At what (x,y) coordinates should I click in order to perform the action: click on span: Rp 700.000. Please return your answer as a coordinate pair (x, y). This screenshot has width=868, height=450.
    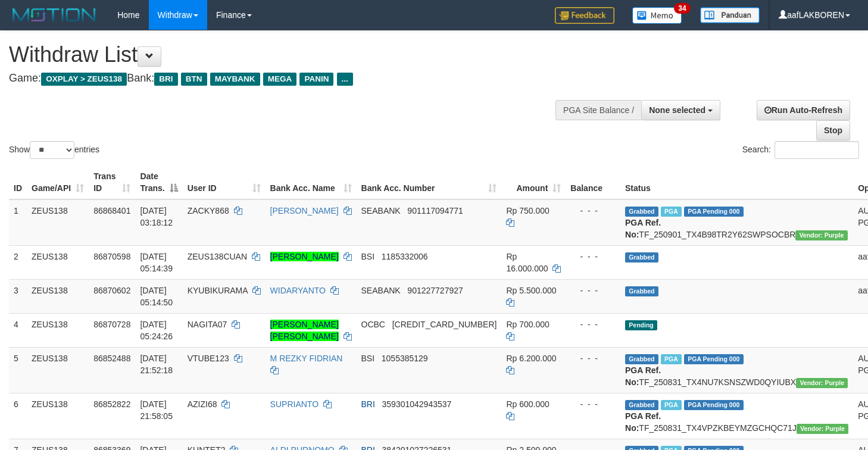
    Looking at the image, I should click on (527, 325).